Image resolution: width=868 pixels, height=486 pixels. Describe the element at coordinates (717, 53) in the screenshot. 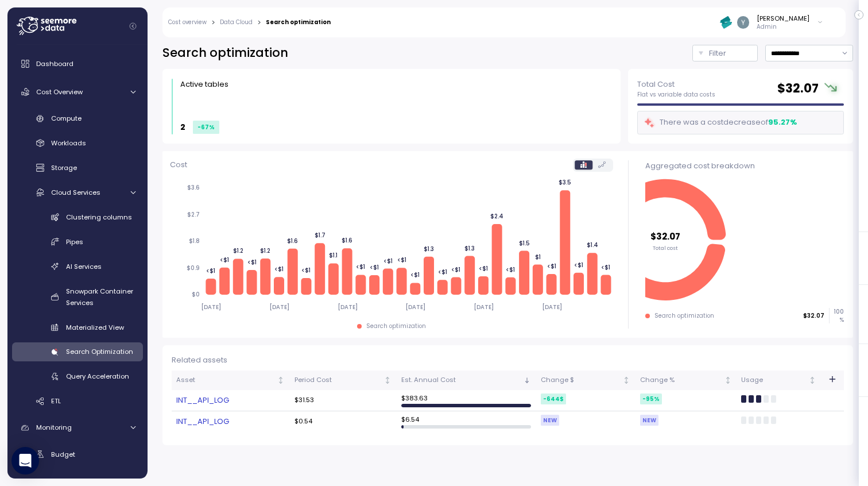

I see `p: Filter` at that location.